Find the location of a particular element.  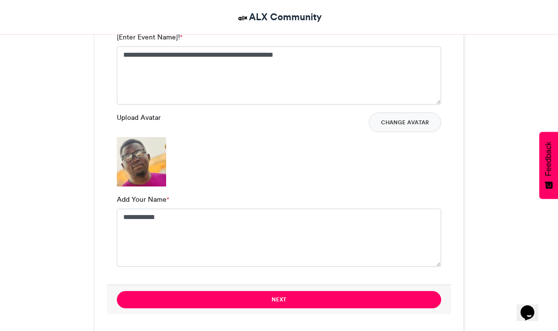

button: Change Avatar is located at coordinates (405, 122).